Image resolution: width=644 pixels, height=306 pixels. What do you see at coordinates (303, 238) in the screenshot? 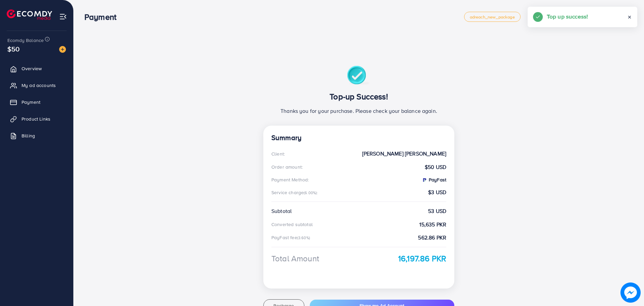
I see `small: (3.60%)` at bounding box center [303, 238].